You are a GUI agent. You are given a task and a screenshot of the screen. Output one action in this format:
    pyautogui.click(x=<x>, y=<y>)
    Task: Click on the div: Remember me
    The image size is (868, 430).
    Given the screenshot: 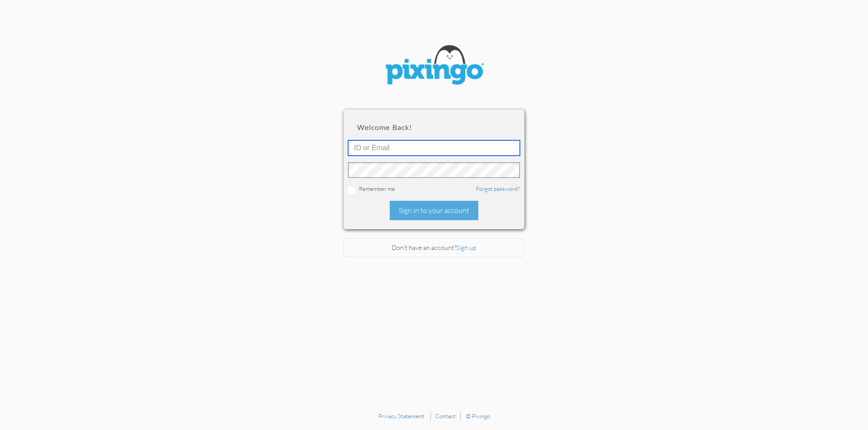 What is the action you would take?
    pyautogui.click(x=434, y=189)
    